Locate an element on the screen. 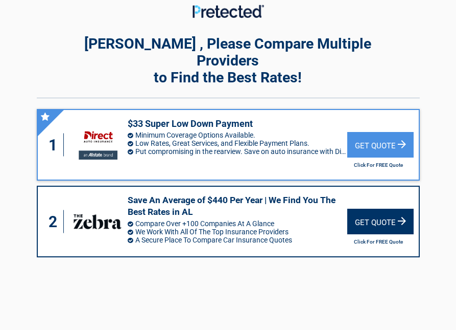 The width and height of the screenshot is (456, 330). h3: $33 Super Low Down Payment is located at coordinates (237, 123).